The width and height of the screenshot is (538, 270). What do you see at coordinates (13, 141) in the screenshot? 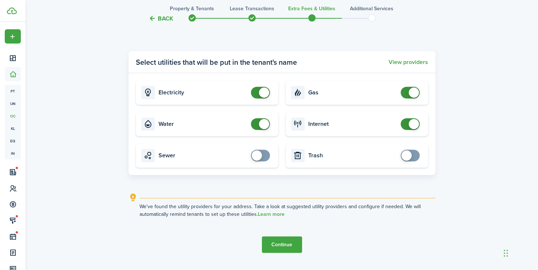
I see `span: eq` at bounding box center [13, 141].